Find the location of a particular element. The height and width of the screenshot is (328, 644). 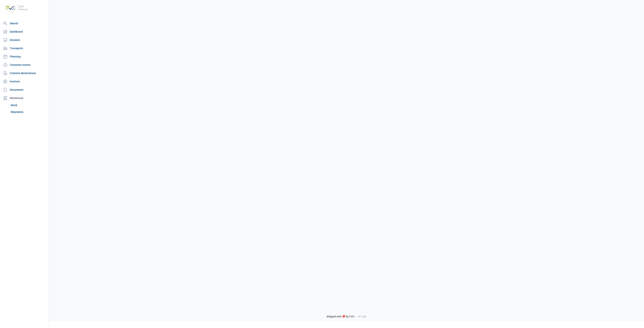

a: Documents is located at coordinates (24, 90).